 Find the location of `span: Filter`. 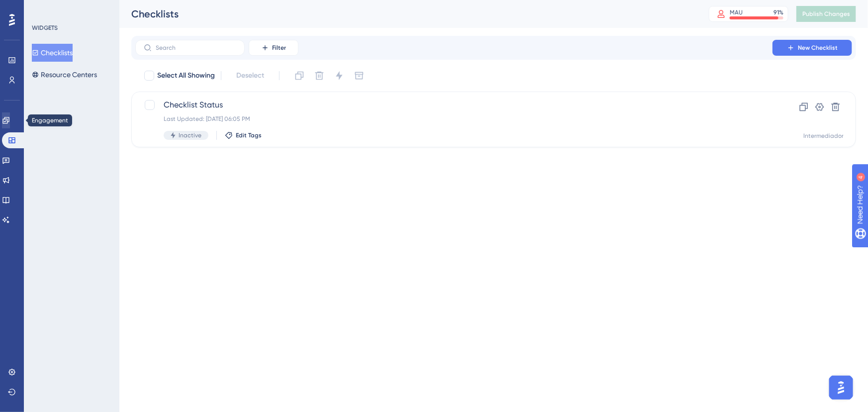

span: Filter is located at coordinates (279, 48).